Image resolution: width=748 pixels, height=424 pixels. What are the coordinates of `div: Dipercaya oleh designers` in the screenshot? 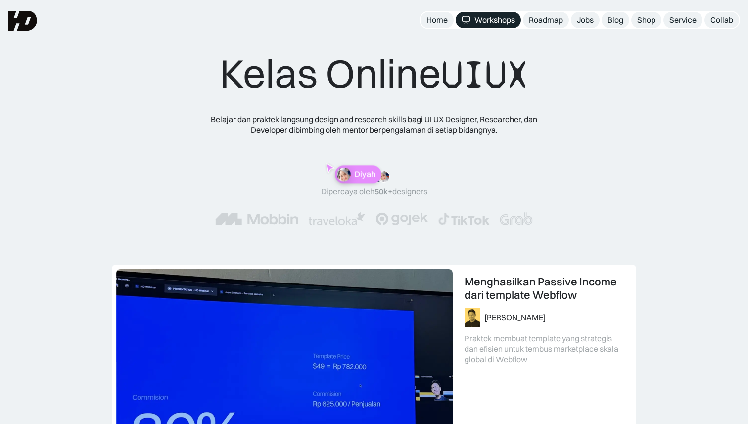 It's located at (374, 191).